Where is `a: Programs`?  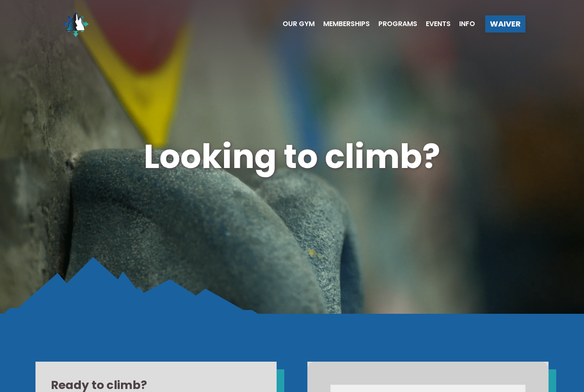
a: Programs is located at coordinates (393, 24).